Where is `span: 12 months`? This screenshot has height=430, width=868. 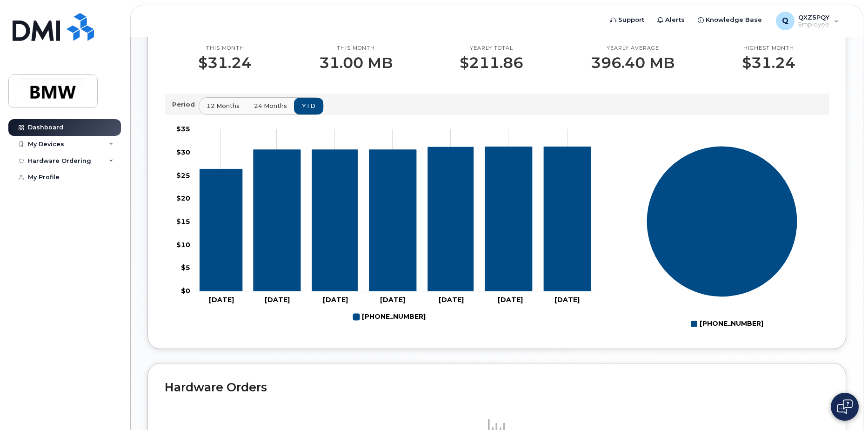
span: 12 months is located at coordinates (223, 106).